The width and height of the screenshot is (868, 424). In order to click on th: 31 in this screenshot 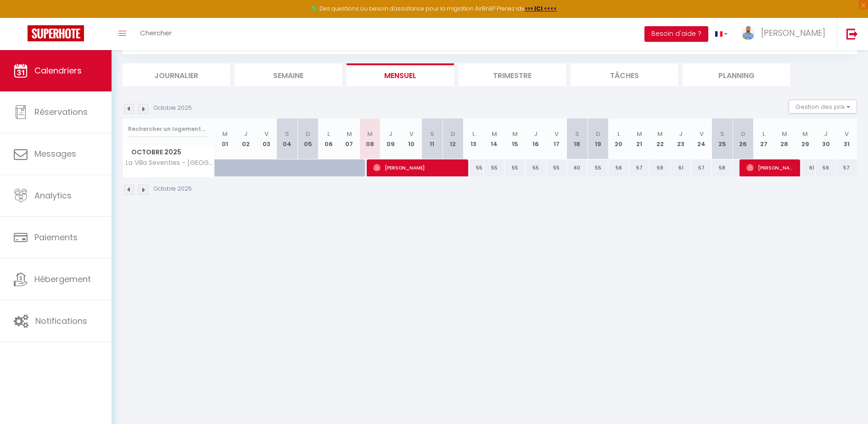, I will do `click(846, 139)`.